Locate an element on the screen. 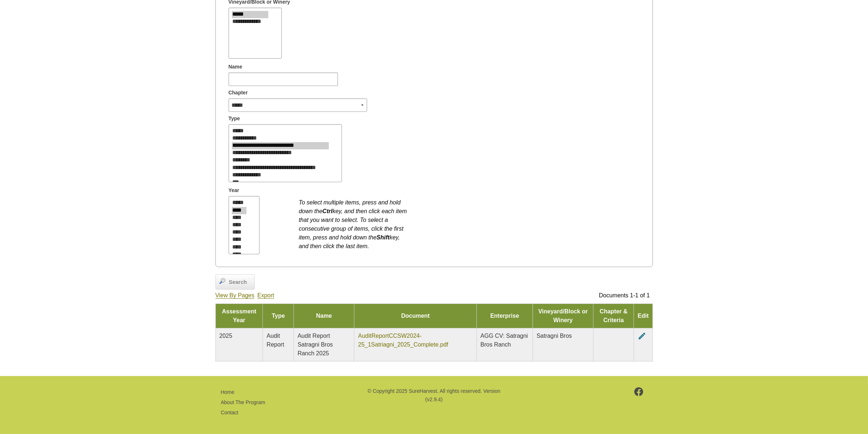  img: footer-facebook.png is located at coordinates (639, 392).